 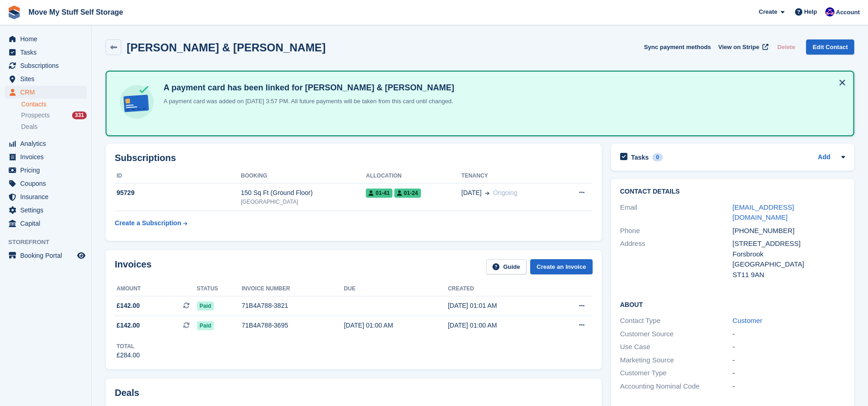 I want to click on div: 0, so click(x=657, y=157).